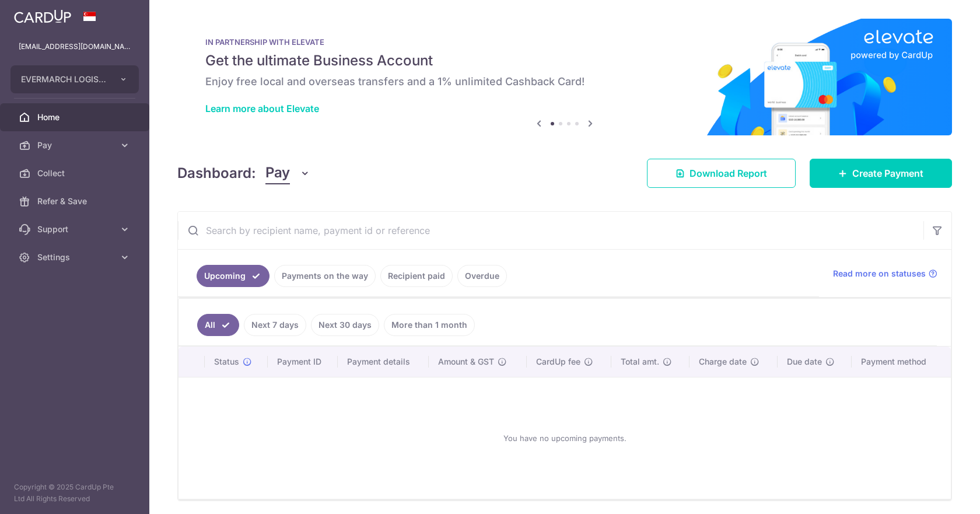 The height and width of the screenshot is (514, 980). I want to click on span: Settings, so click(76, 258).